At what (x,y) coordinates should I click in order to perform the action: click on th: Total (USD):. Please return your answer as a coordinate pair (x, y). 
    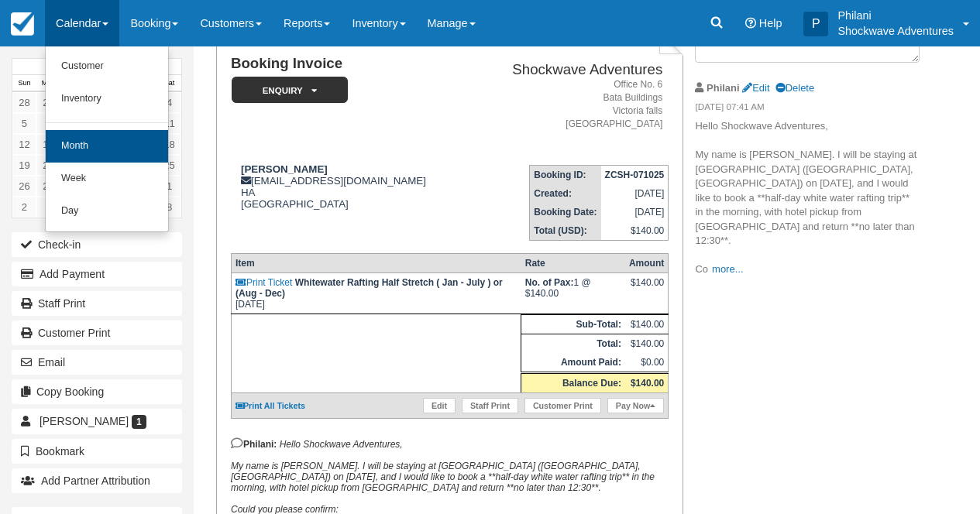
    Looking at the image, I should click on (565, 231).